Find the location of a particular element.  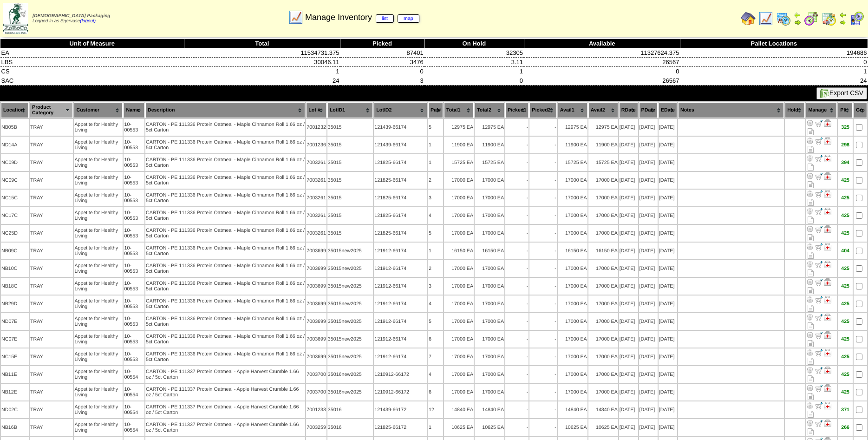

td: 35015 is located at coordinates (350, 163).